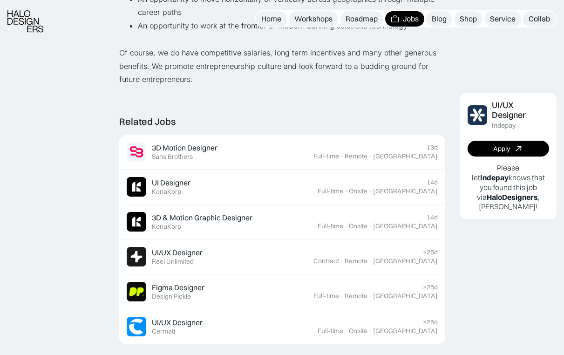 The height and width of the screenshot is (355, 564). I want to click on div: Blog, so click(439, 19).